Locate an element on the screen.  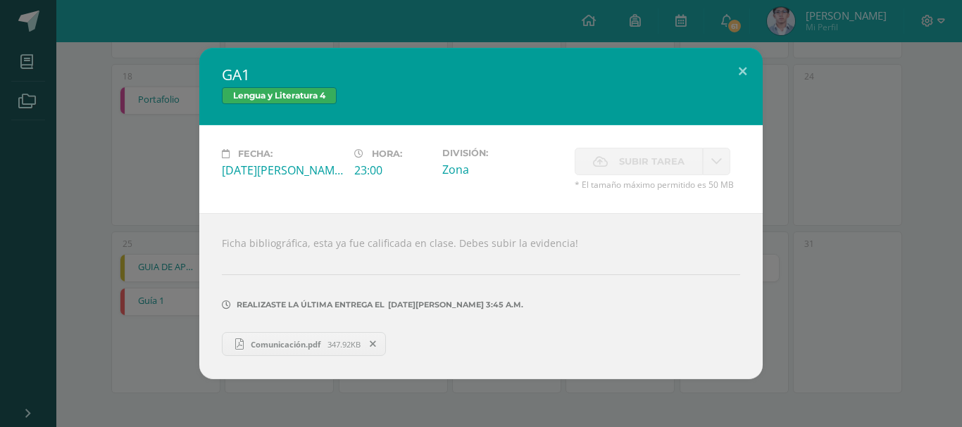
h2: GA1 is located at coordinates (481, 75).